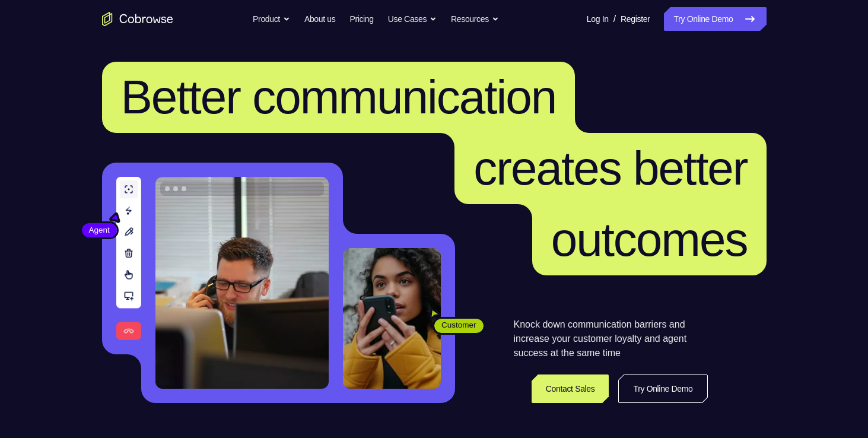 The height and width of the screenshot is (438, 868). I want to click on button: Resources, so click(475, 19).